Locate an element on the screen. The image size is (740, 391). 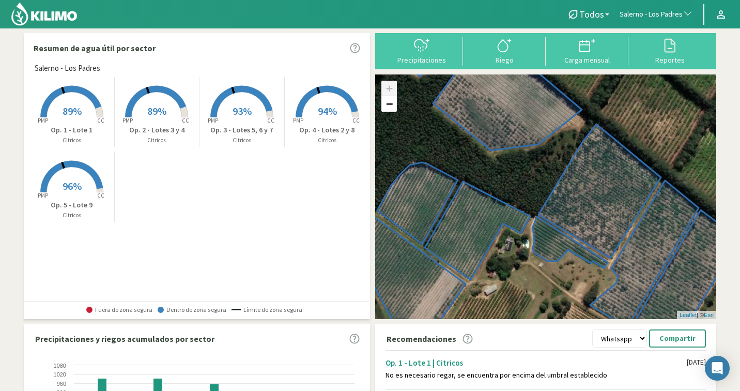
div: Riego is located at coordinates (504, 60).